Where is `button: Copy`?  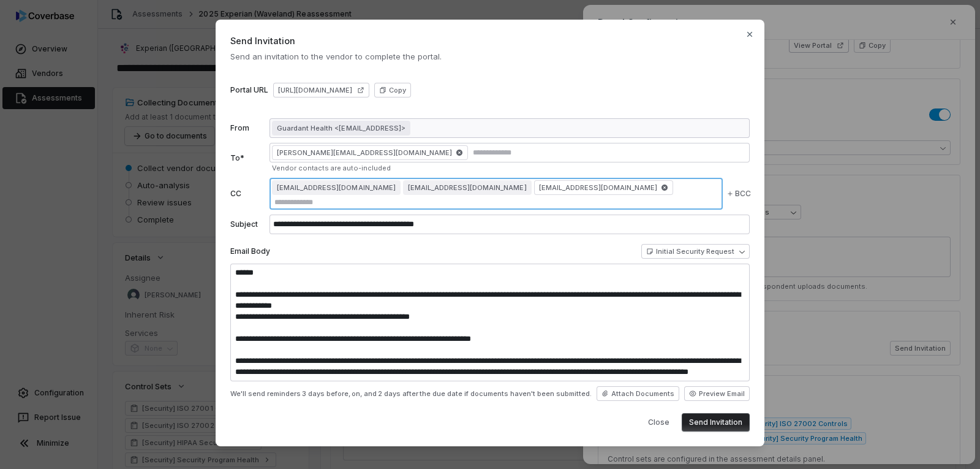
button: Copy is located at coordinates (393, 90).